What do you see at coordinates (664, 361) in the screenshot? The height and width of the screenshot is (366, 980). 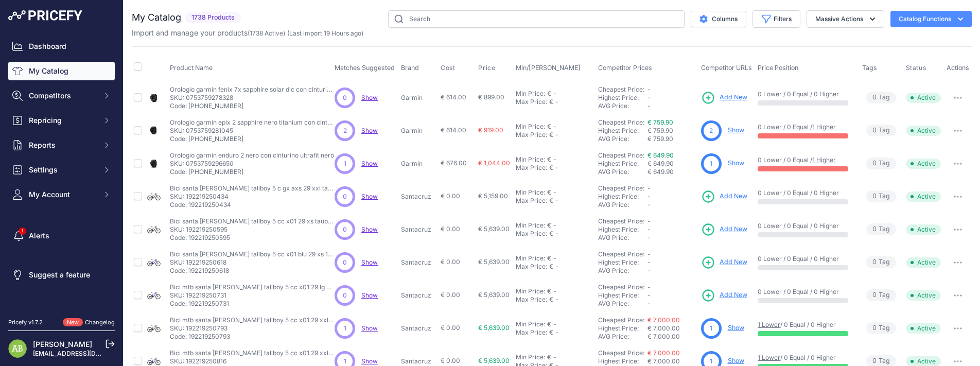 I see `span: € 7,000.00` at bounding box center [664, 361].